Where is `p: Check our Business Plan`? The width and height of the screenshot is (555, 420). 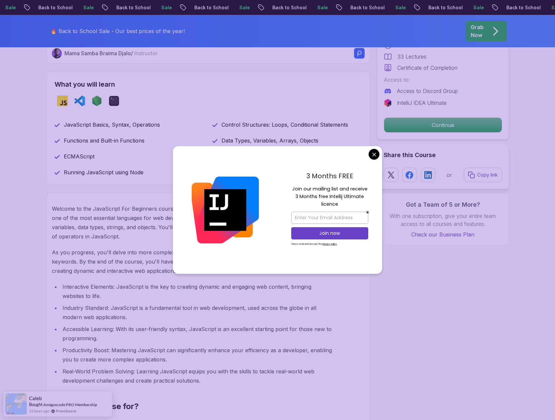
p: Check our Business Plan is located at coordinates (443, 234).